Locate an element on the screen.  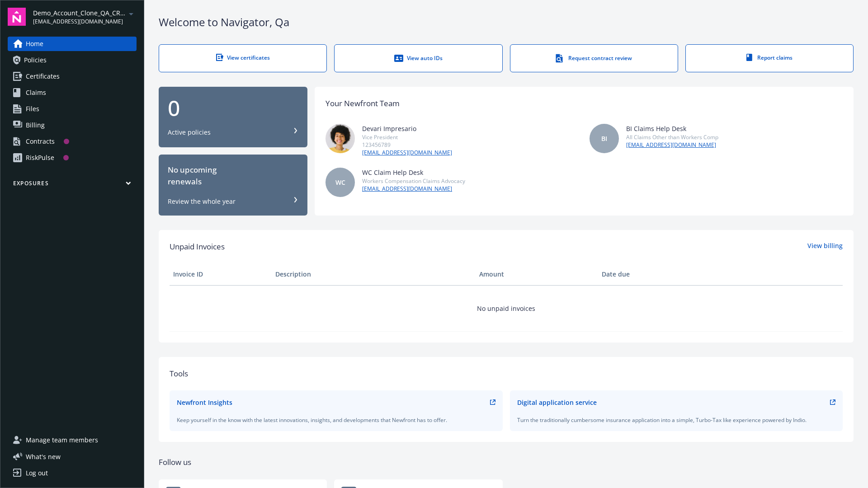
div: Follow us is located at coordinates (506, 462).